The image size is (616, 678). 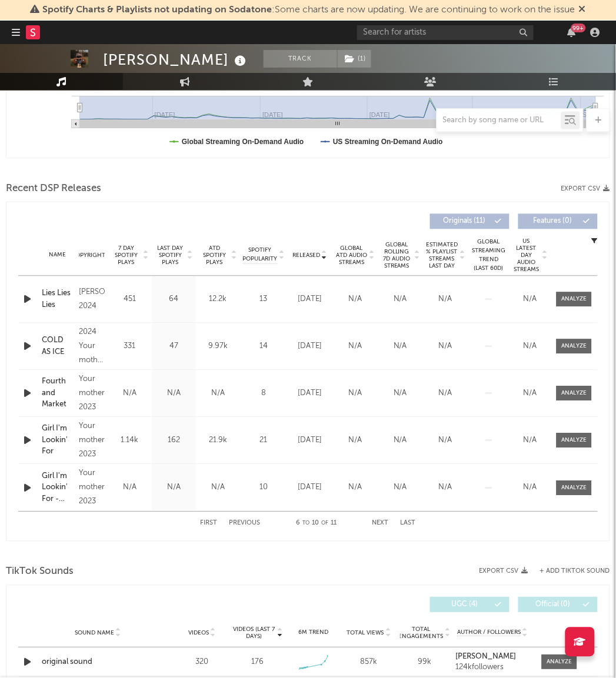 What do you see at coordinates (263, 394) in the screenshot?
I see `div: 8` at bounding box center [263, 394].